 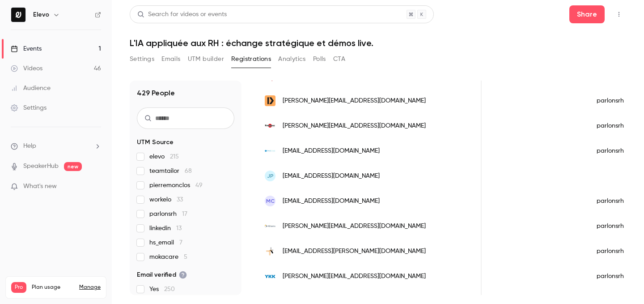 What do you see at coordinates (320, 59) in the screenshot?
I see `button: Polls` at bounding box center [320, 59].